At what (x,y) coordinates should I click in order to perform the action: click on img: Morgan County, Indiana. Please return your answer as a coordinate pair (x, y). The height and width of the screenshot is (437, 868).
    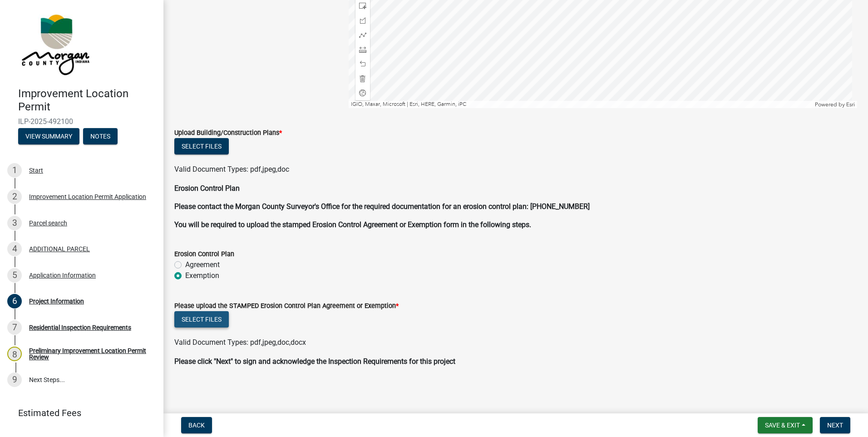
    Looking at the image, I should click on (54, 43).